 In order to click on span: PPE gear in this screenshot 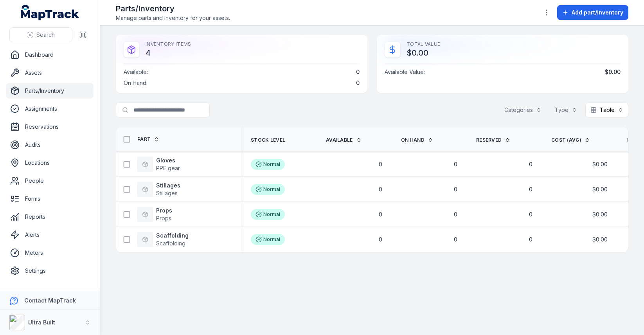, I will do `click(168, 168)`.